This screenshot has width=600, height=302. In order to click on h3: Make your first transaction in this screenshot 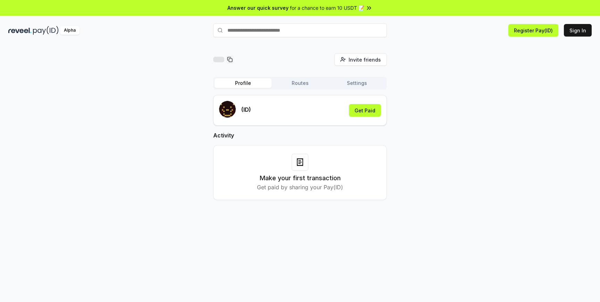, I will do `click(300, 178)`.